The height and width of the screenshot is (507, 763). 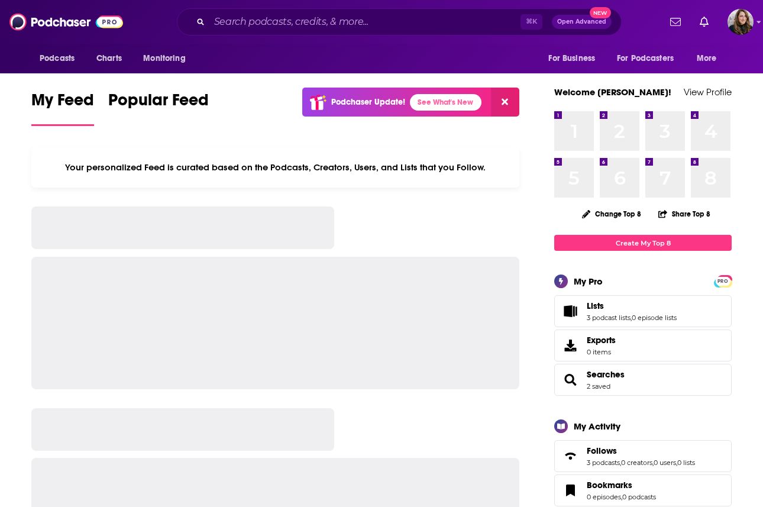 What do you see at coordinates (643, 243) in the screenshot?
I see `a: Create My Top 8` at bounding box center [643, 243].